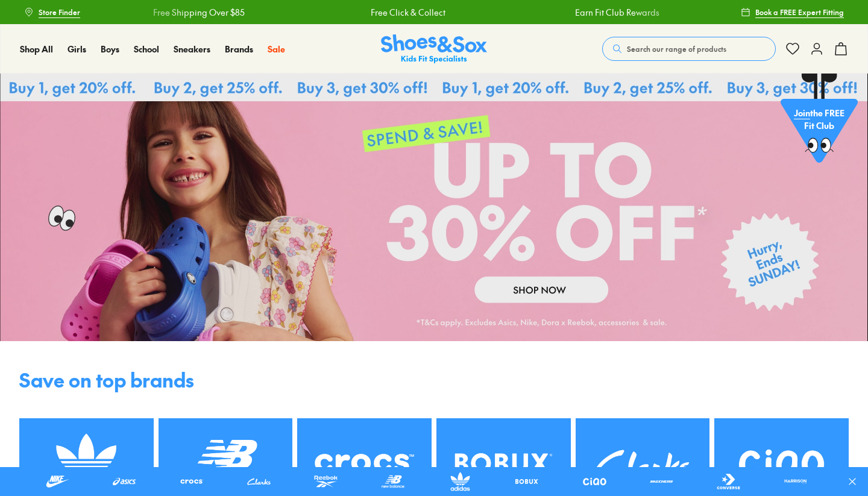 This screenshot has width=868, height=496. Describe the element at coordinates (51, 12) in the screenshot. I see `a: Store Finder` at that location.